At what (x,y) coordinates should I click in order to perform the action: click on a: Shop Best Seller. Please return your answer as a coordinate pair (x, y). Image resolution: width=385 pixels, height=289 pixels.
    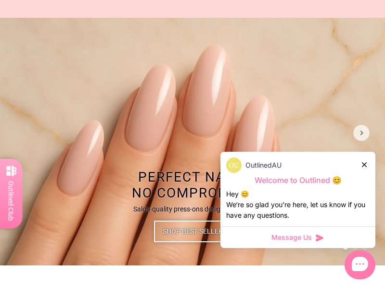
    Looking at the image, I should click on (193, 231).